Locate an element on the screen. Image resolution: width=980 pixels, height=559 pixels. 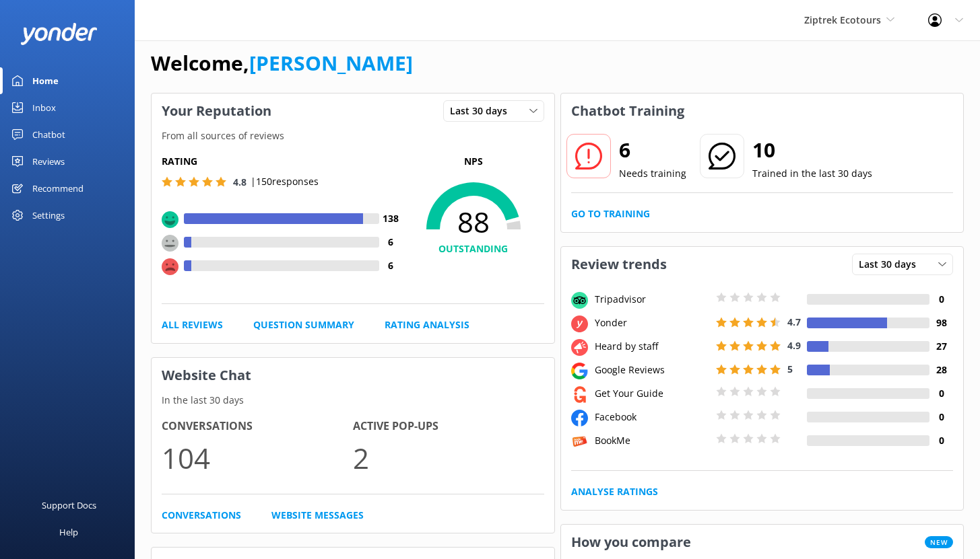
span: New is located at coordinates (939, 542).